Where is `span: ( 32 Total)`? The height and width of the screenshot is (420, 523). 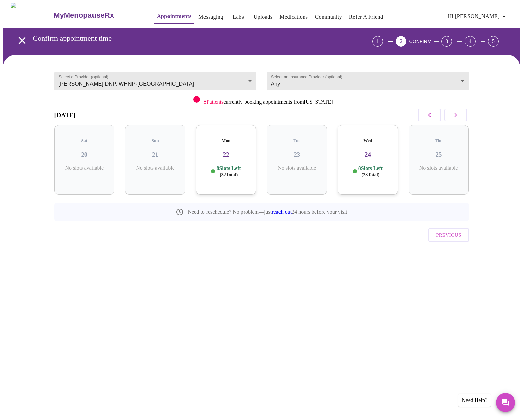 span: ( 32 Total) is located at coordinates (228, 175).